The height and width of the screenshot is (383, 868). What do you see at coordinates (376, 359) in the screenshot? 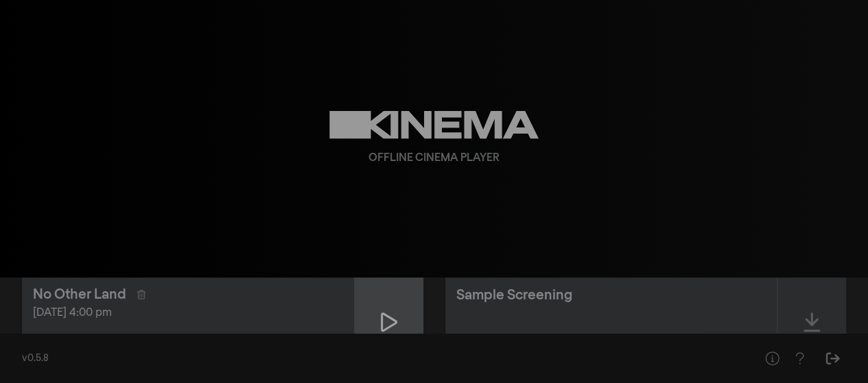
I see `div: v0.5.8` at bounding box center [376, 359].